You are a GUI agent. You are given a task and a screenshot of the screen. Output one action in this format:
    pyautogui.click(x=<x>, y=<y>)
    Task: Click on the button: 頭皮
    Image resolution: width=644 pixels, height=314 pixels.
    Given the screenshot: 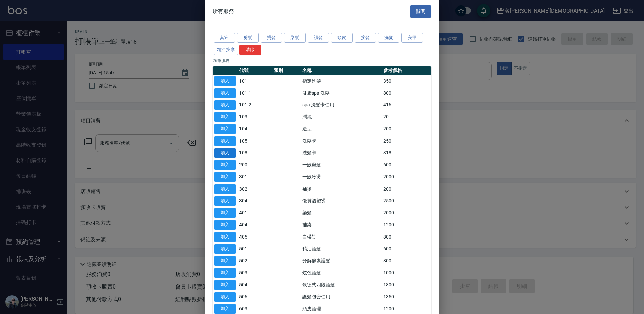 What is the action you would take?
    pyautogui.click(x=342, y=37)
    